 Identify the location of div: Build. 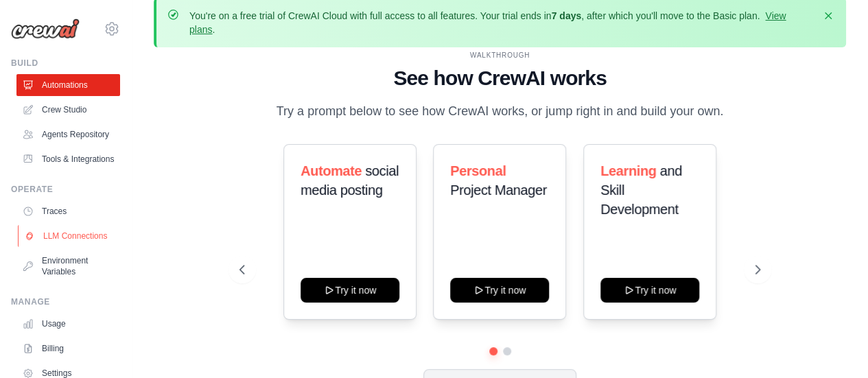
(65, 63).